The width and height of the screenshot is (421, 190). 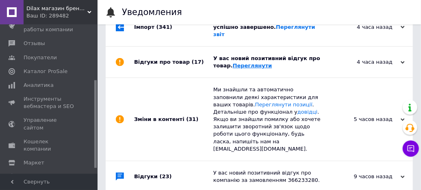 What do you see at coordinates (411, 149) in the screenshot?
I see `button: Чат с покупателем` at bounding box center [411, 149].